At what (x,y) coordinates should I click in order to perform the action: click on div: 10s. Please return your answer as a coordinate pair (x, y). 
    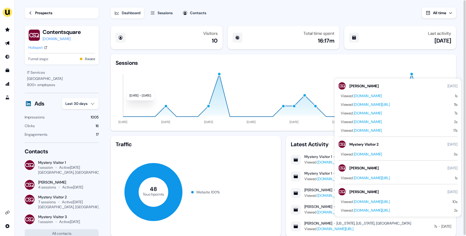
    Looking at the image, I should click on (455, 202).